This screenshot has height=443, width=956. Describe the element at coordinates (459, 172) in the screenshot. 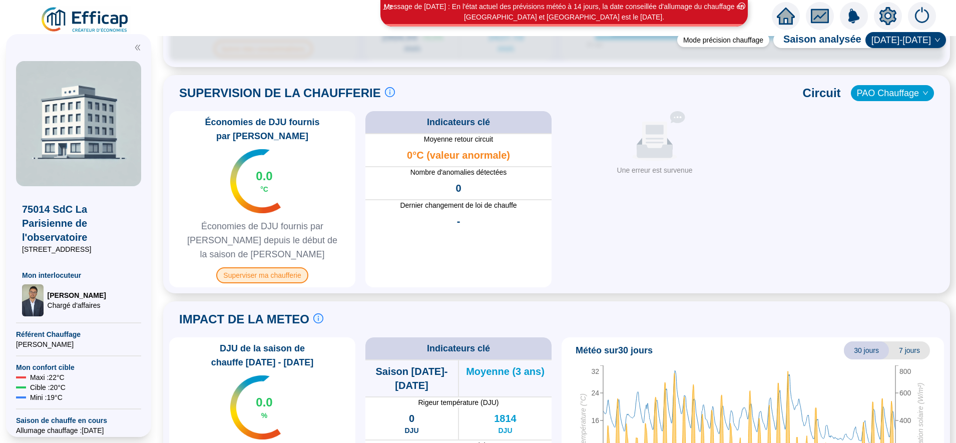

I see `span: Nombre d'anomalies détectées` at that location.